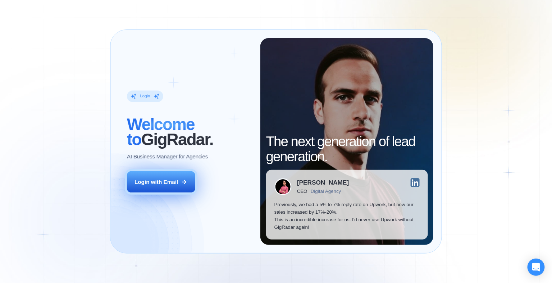 Image resolution: width=552 pixels, height=283 pixels. Describe the element at coordinates (189, 132) in the screenshot. I see `h2: ‍ GigRadar.` at that location.